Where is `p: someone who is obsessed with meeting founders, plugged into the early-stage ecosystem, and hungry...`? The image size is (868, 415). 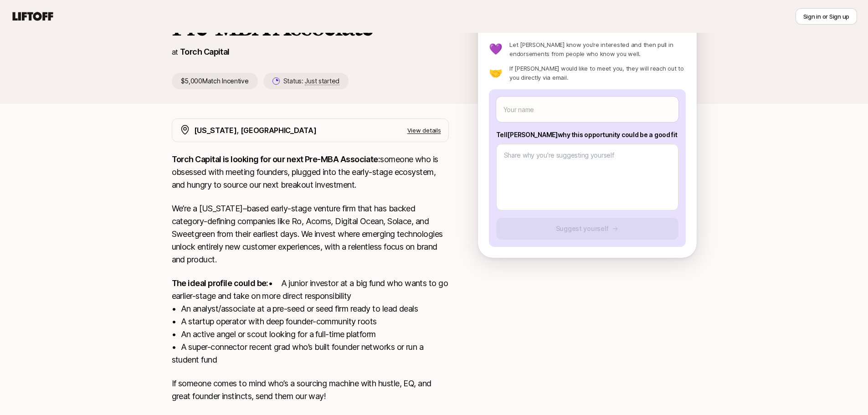
p: someone who is obsessed with meeting founders, plugged into the early-stage ecosystem, and hungry... is located at coordinates (310, 172).